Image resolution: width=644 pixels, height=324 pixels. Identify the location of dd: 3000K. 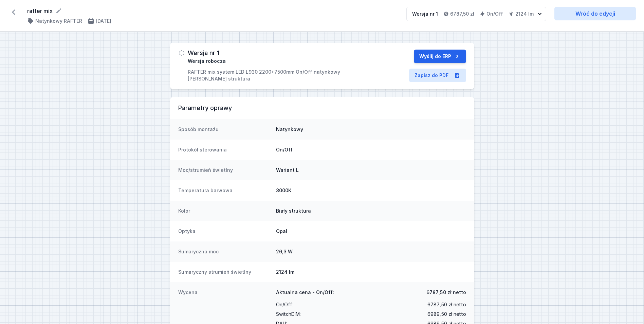
(371, 190).